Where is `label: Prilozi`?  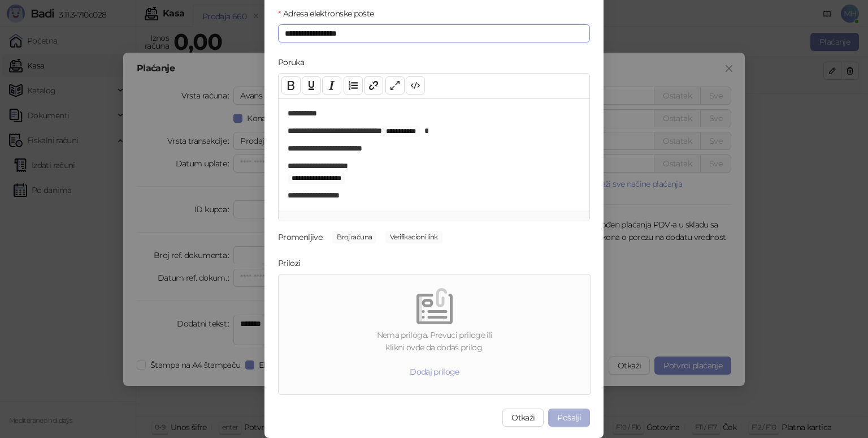 label: Prilozi is located at coordinates (293, 263).